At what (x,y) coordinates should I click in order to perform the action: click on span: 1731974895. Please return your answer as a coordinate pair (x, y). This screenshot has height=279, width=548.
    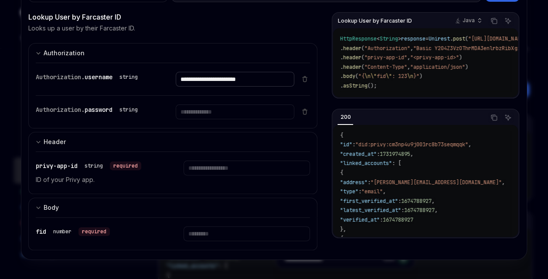
    Looking at the image, I should click on (395, 154).